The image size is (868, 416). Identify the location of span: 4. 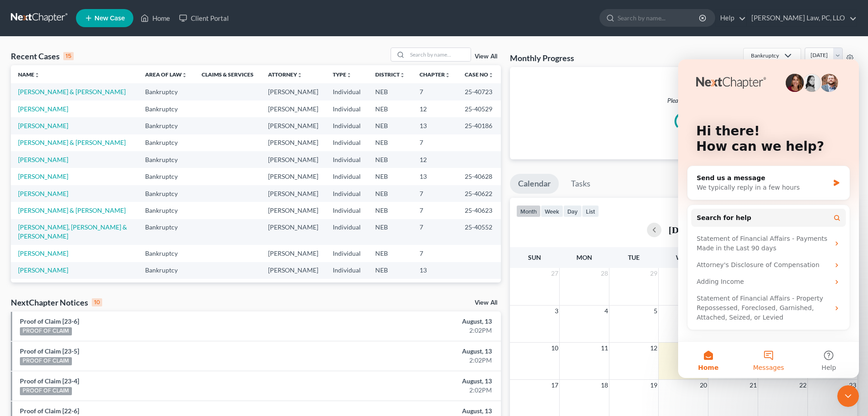
(606, 311).